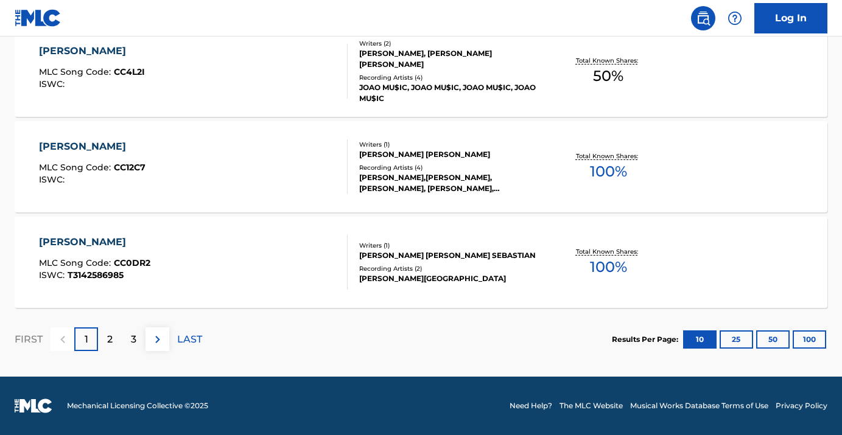  Describe the element at coordinates (531, 406) in the screenshot. I see `a: Need Help?` at that location.